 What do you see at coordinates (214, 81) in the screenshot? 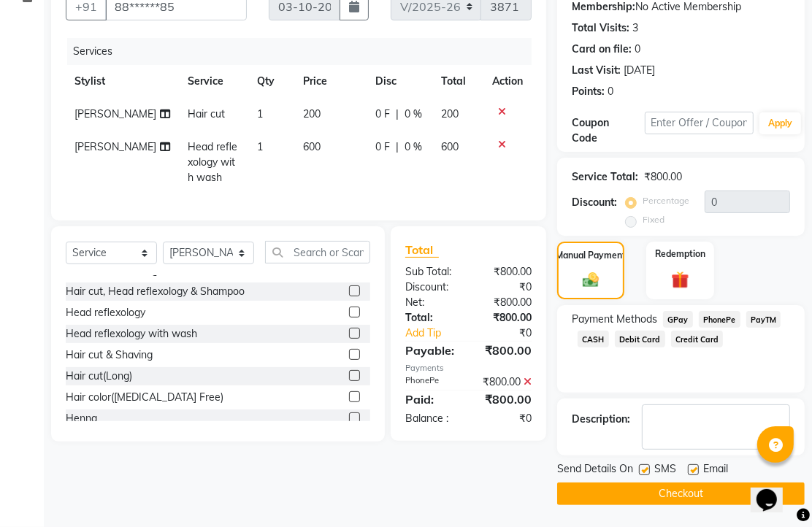
I see `th: Service` at bounding box center [214, 81].